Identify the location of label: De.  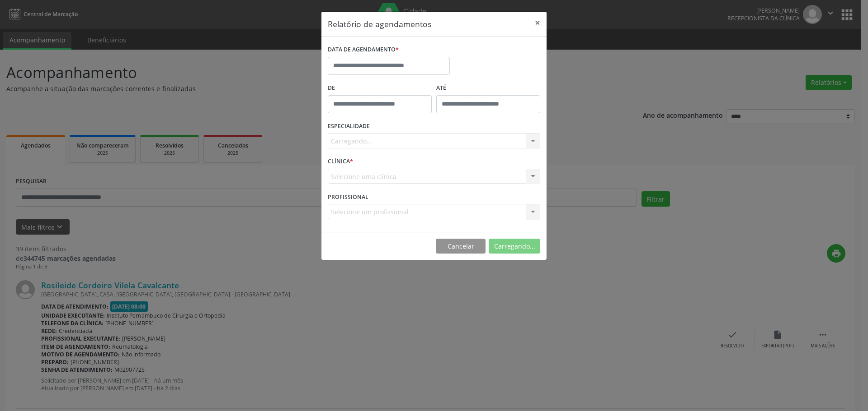
(380, 88).